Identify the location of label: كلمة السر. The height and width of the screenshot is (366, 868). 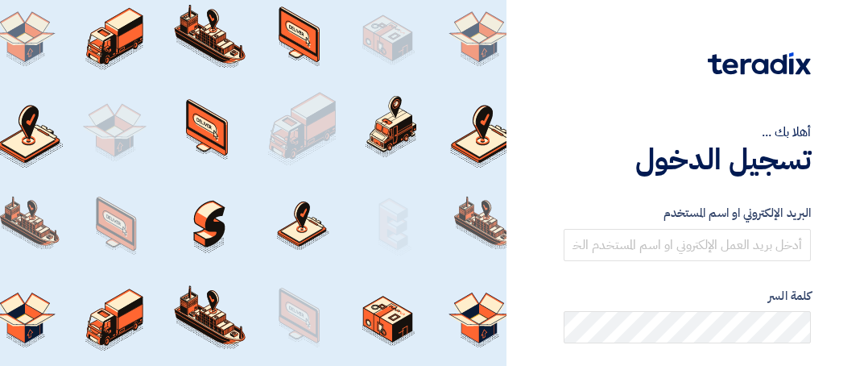
(687, 296).